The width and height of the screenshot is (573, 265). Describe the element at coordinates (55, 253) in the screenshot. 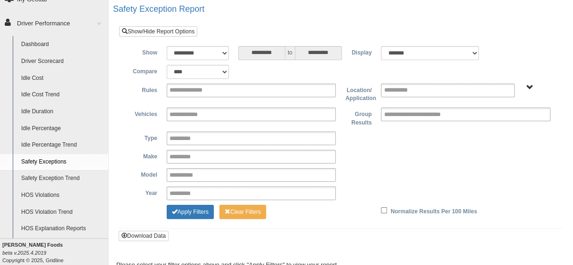

I see `div: Copyright © 2025, Gridline` at that location.